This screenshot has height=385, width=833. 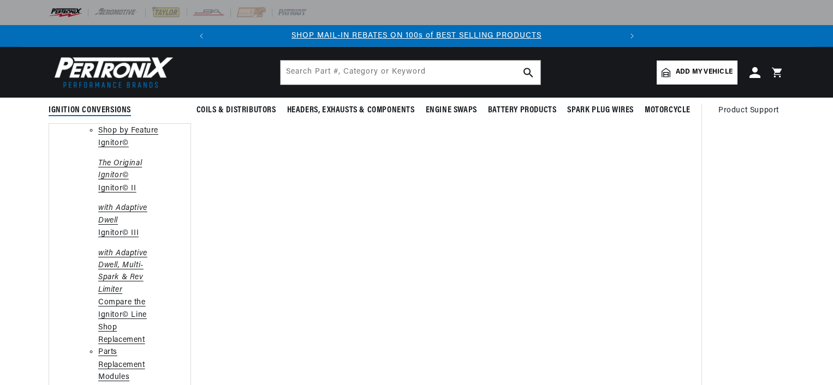 What do you see at coordinates (131, 159) in the screenshot?
I see `a: Ignitor© The Original Ignitor©` at bounding box center [131, 159].